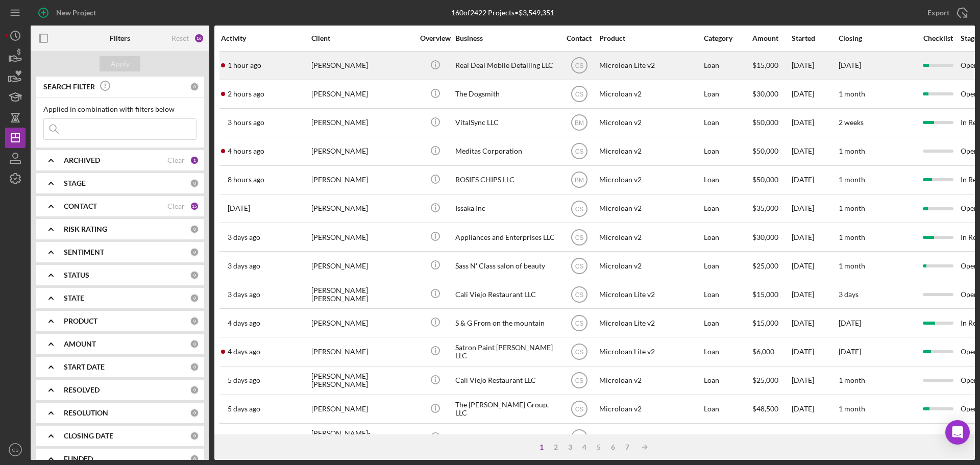  Describe the element at coordinates (579, 38) in the screenshot. I see `div: Contact` at that location.